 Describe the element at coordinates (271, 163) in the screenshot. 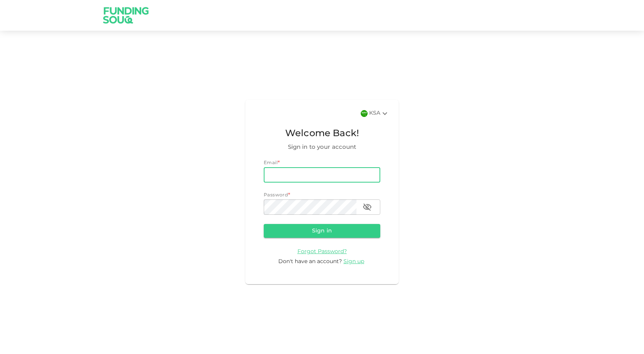

I see `span: Email` at that location.